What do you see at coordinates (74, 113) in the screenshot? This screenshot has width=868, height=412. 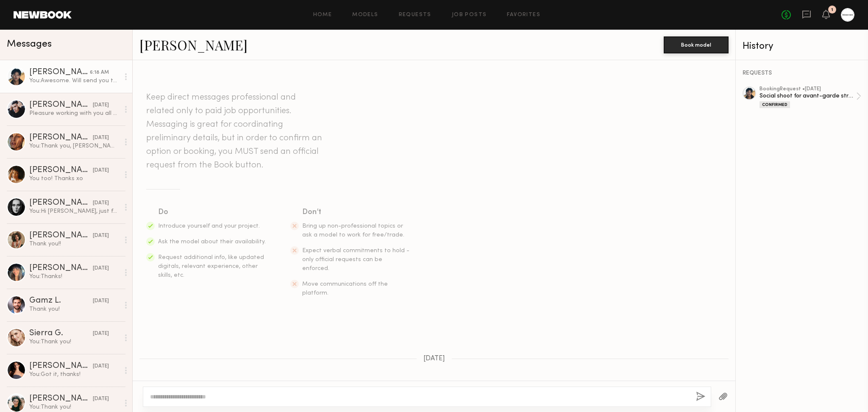 I see `div: Pleasure working with you all had a blast!` at bounding box center [74, 113].